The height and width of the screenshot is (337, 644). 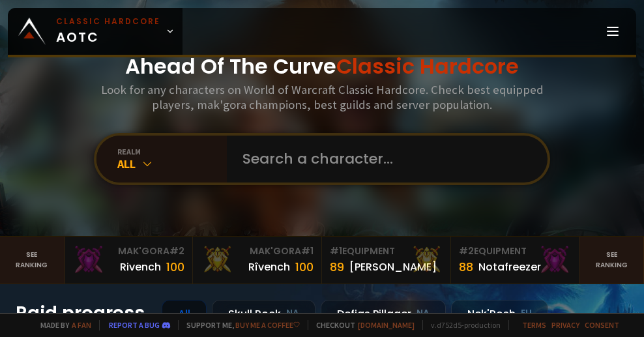 What do you see at coordinates (428, 65) in the screenshot?
I see `span: Classic Hardcore` at bounding box center [428, 65].